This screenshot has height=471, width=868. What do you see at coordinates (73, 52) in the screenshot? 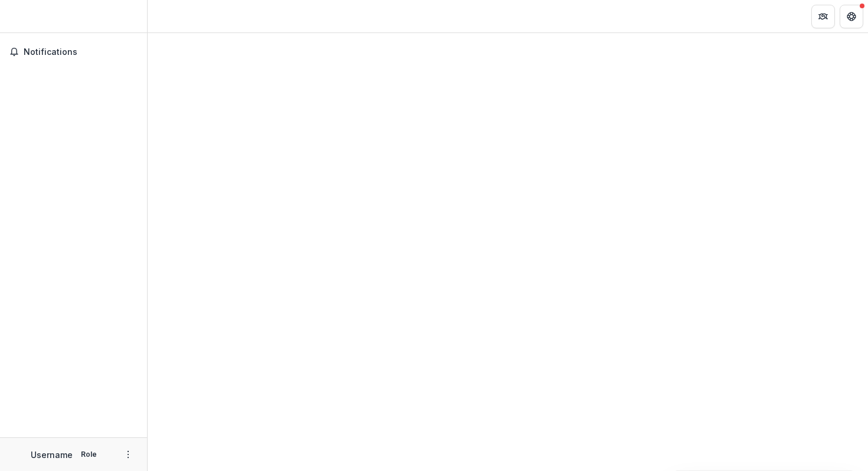
I see `button: Notifications` at bounding box center [73, 52].